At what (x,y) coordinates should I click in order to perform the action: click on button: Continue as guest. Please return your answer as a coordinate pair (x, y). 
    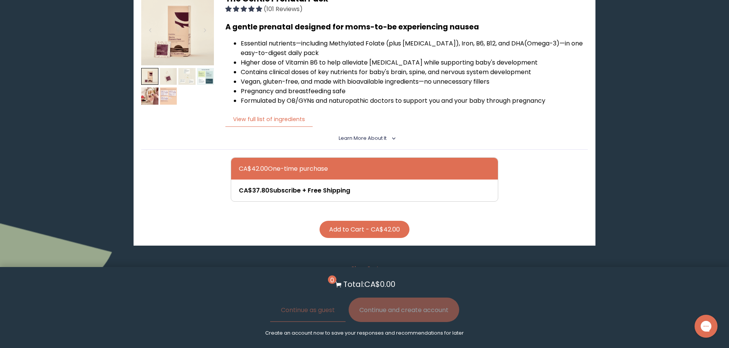
    Looking at the image, I should click on (308, 310).